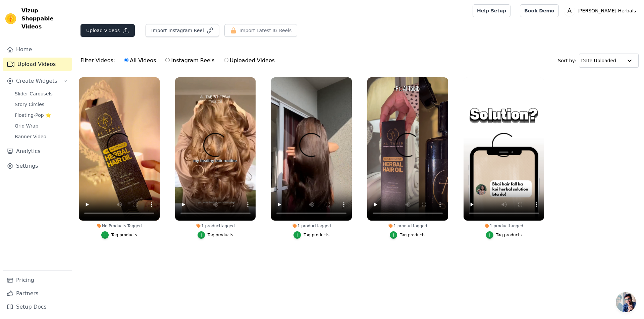  I want to click on button: Import Latest IG Reels, so click(261, 30).